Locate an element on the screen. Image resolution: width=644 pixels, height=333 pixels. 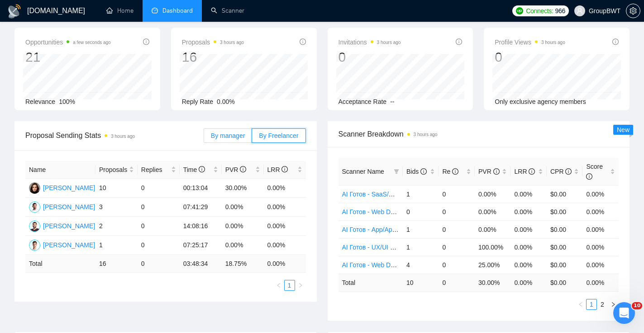
span: 966 is located at coordinates (561, 11).